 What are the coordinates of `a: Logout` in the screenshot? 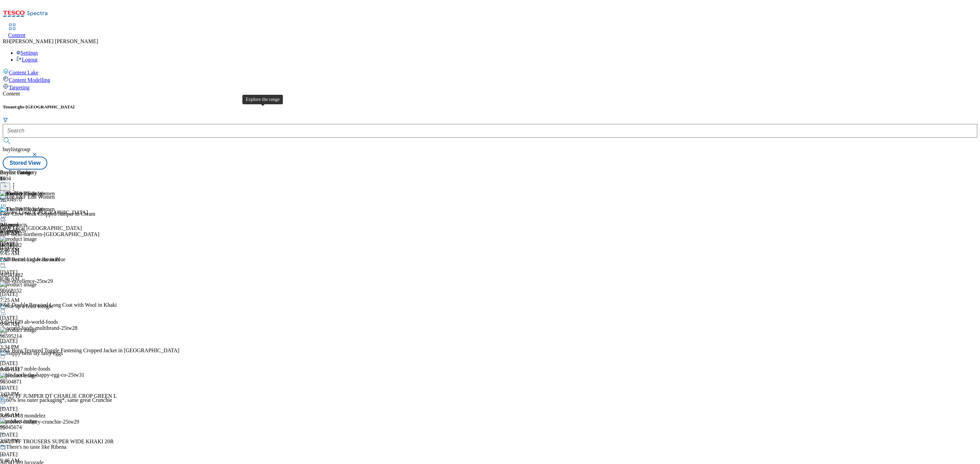 It's located at (27, 60).